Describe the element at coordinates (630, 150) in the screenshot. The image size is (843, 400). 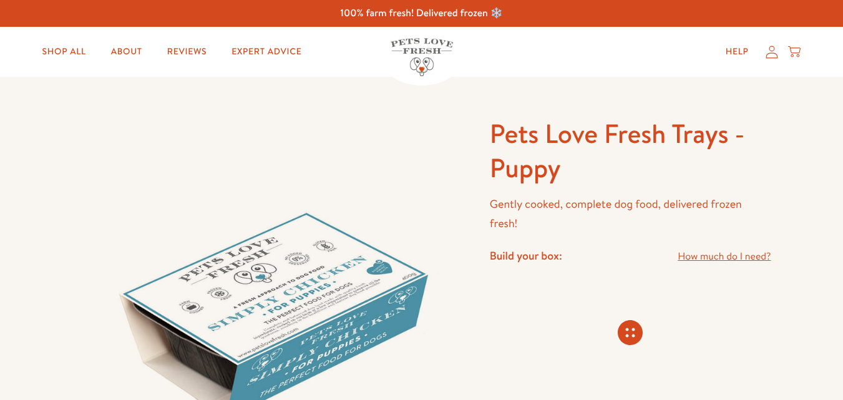
I see `h1: Pets Love Fresh Trays - Puppy` at that location.